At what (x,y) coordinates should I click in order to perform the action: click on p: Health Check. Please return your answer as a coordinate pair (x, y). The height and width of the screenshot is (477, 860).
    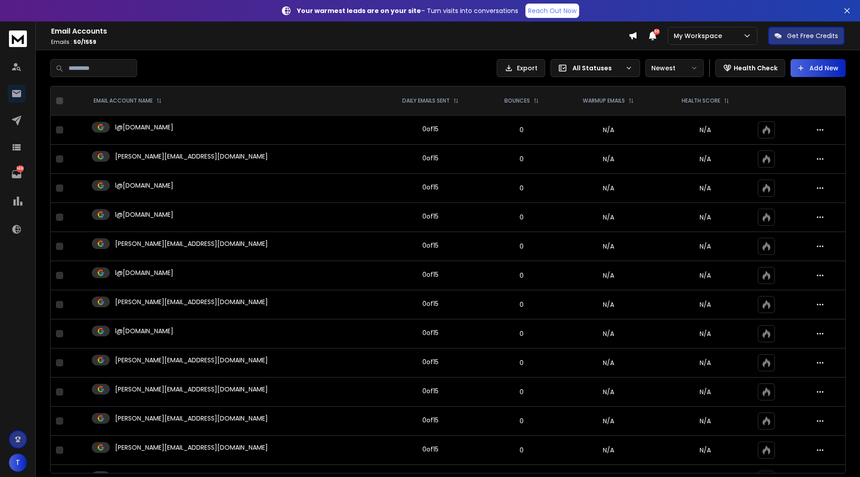
    Looking at the image, I should click on (756, 68).